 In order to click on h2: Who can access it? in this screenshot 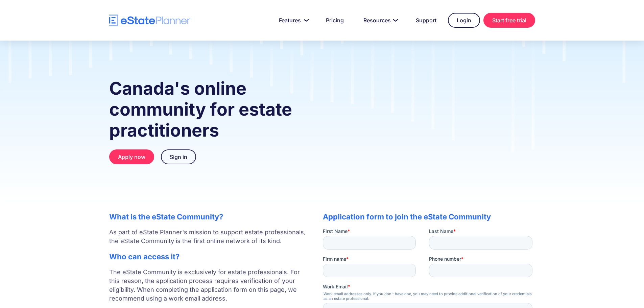, I will do `click(209, 257)`.